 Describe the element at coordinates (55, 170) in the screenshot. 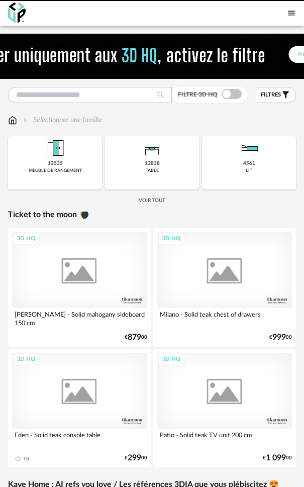

I see `div: meuble de rangement` at that location.